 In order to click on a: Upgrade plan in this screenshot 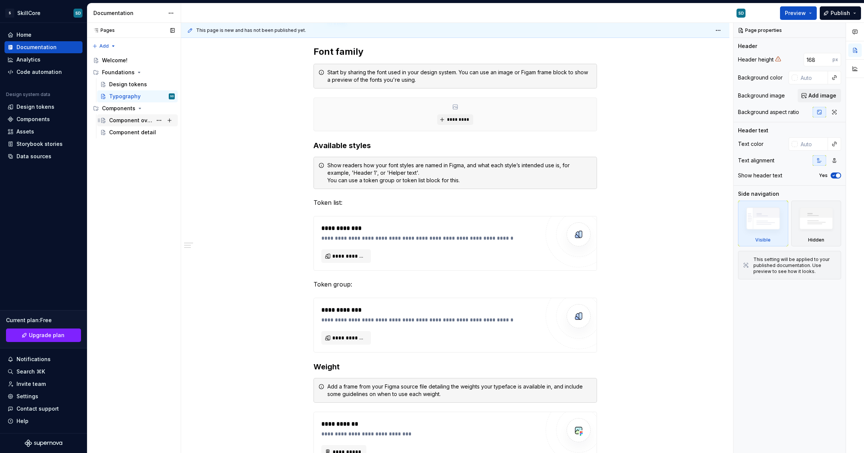, I will do `click(44, 335)`.